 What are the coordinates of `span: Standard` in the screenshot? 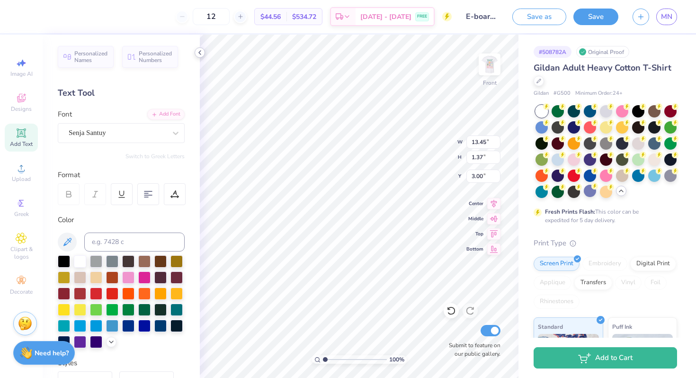 It's located at (550, 326).